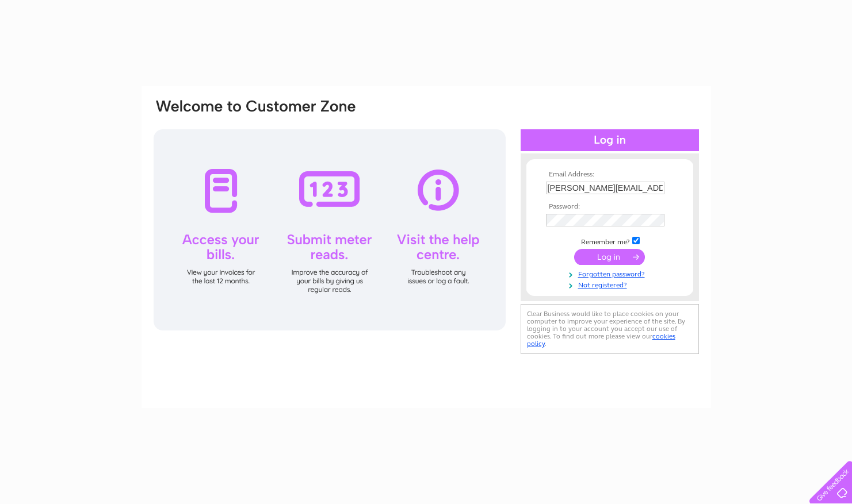  I want to click on th: Email Address:, so click(610, 174).